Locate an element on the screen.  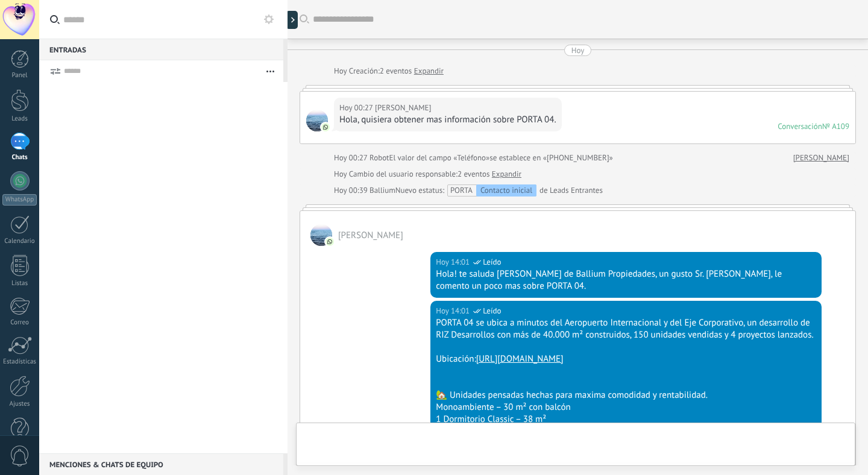
div: 1 Dormitorio Classic – 38 m² is located at coordinates (626, 420).